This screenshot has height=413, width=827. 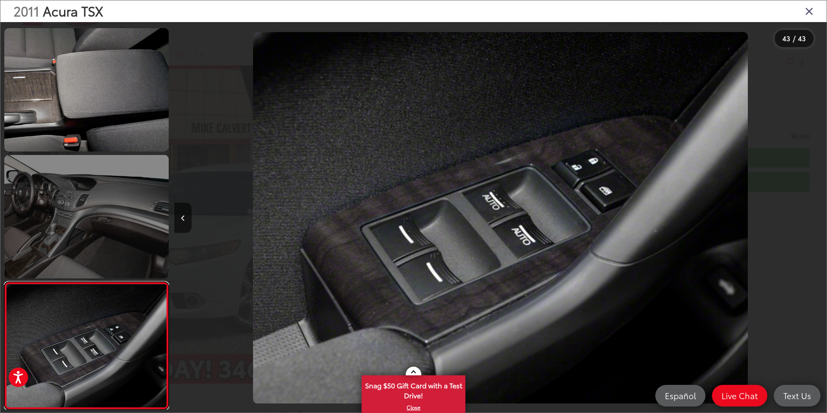 I want to click on span: 2011, so click(x=26, y=10).